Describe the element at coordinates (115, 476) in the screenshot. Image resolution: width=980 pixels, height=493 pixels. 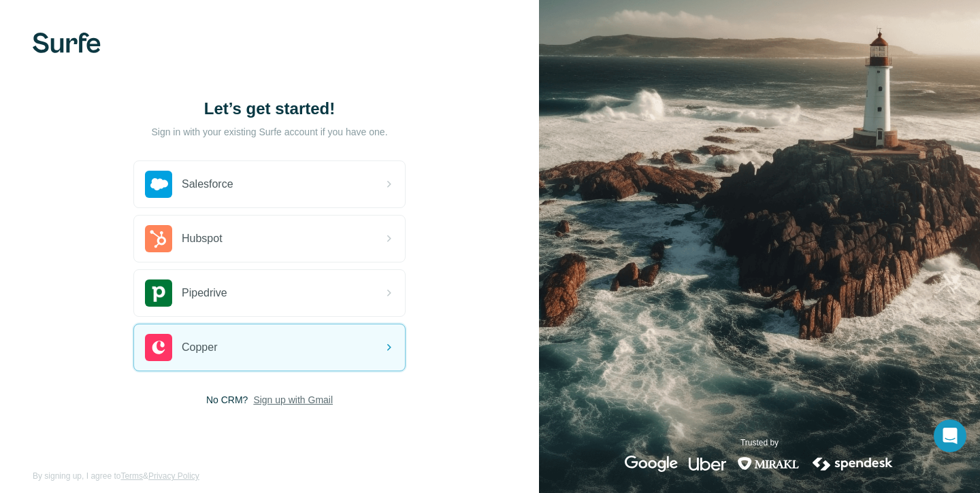
I see `span: By signing up, I agree to &` at that location.